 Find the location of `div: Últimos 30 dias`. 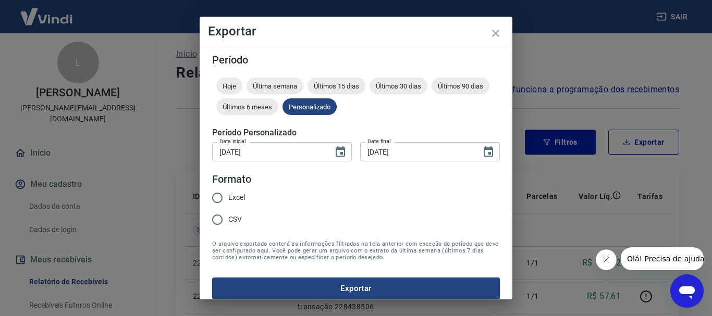

div: Últimos 30 dias is located at coordinates (398, 86).